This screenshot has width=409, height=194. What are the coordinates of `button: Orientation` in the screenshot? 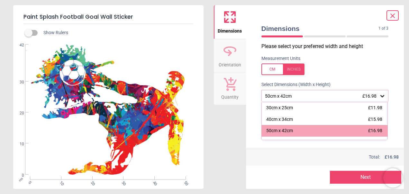 It's located at (230, 56).